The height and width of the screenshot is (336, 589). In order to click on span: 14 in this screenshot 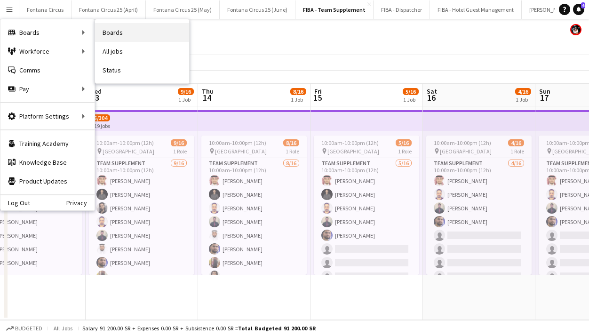, I will do `click(207, 97)`.